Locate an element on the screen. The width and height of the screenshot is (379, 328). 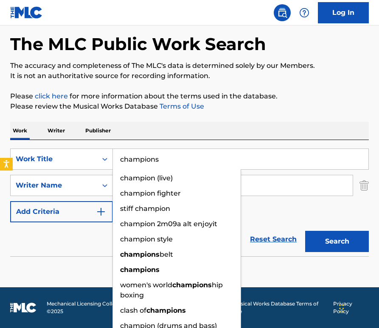
div: Help is located at coordinates (304, 13).